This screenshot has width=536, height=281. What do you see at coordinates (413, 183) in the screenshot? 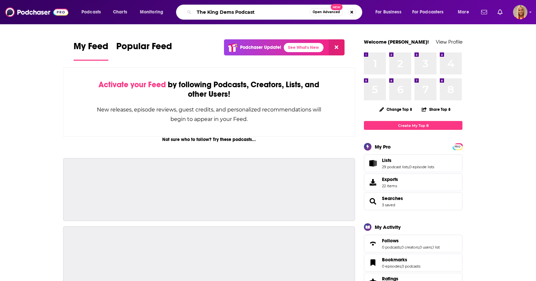
I see `a: Exports` at bounding box center [413, 183].